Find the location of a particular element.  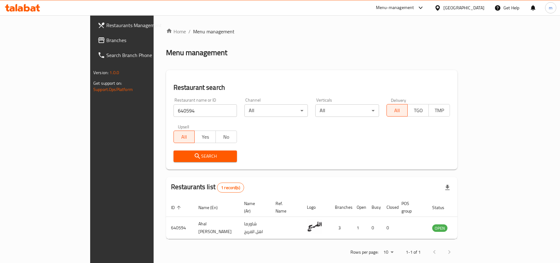

span: Branches is located at coordinates (143, 40).